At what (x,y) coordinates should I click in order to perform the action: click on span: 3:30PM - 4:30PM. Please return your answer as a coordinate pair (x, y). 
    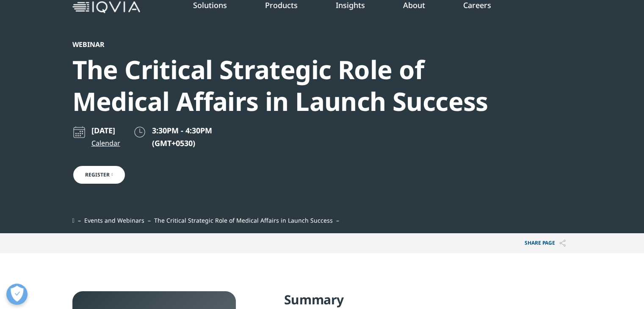
    Looking at the image, I should click on (182, 130).